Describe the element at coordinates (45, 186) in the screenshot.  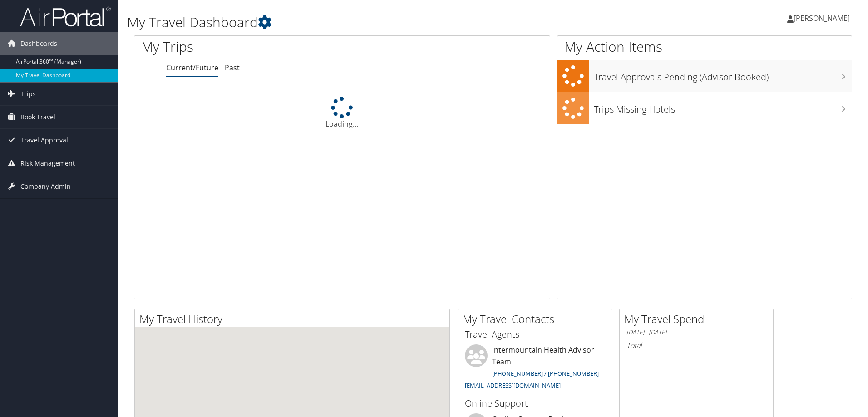
I see `span: Company Admin` at that location.